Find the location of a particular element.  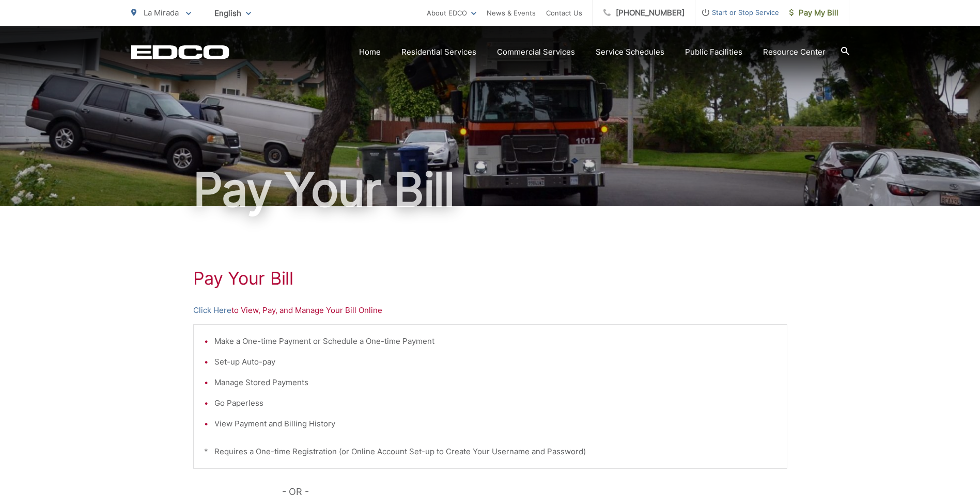

li: Set-up Auto-pay is located at coordinates (495, 362).